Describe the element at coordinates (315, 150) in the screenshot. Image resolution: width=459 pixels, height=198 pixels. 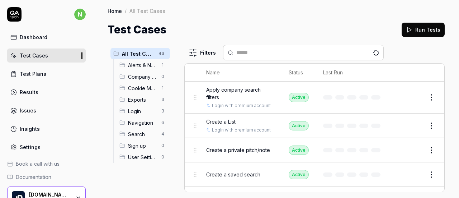
I see `tr: Create a private pitch/noteActive` at that location.